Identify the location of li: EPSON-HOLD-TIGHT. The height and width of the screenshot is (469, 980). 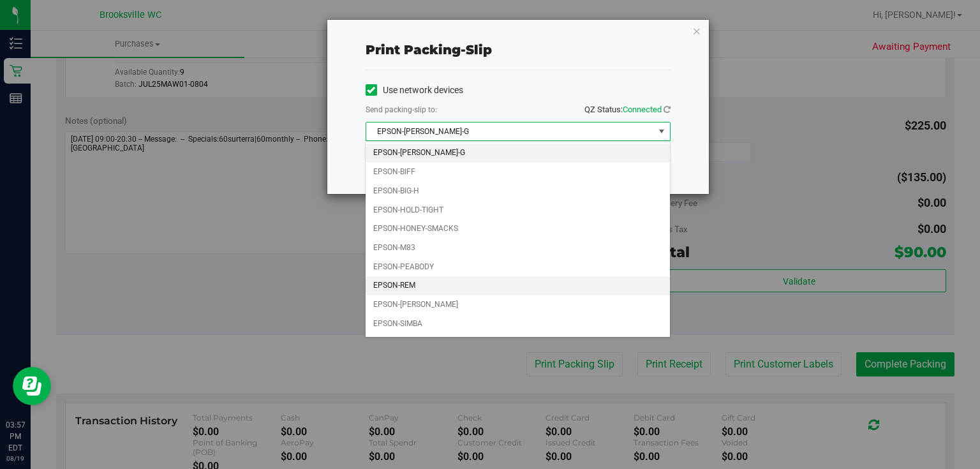
(517, 211).